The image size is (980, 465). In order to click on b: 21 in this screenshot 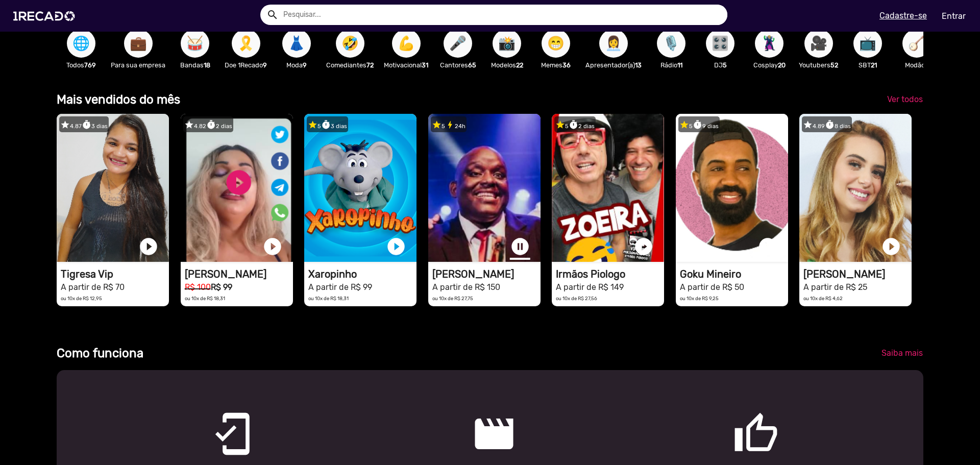, I will do `click(874, 65)`.